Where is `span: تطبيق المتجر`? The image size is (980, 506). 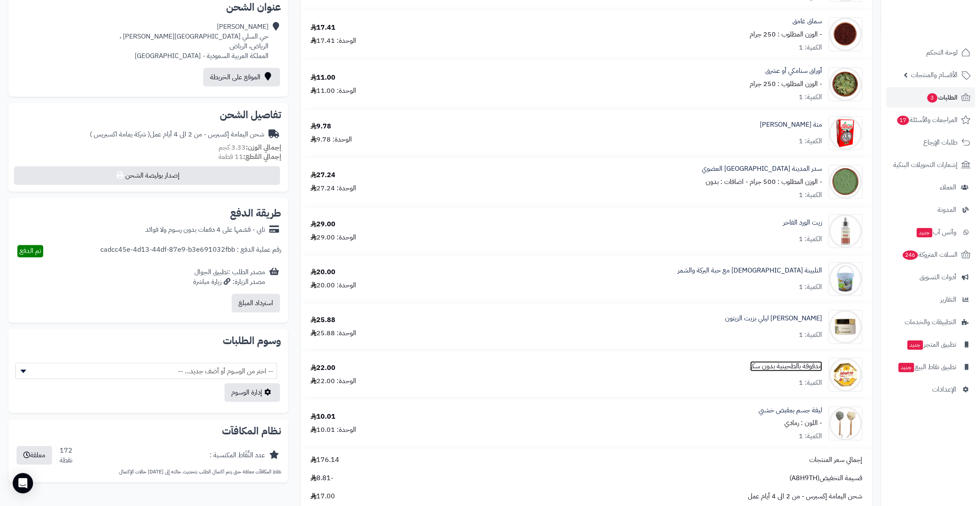
span: تطبيق المتجر is located at coordinates (931, 344).